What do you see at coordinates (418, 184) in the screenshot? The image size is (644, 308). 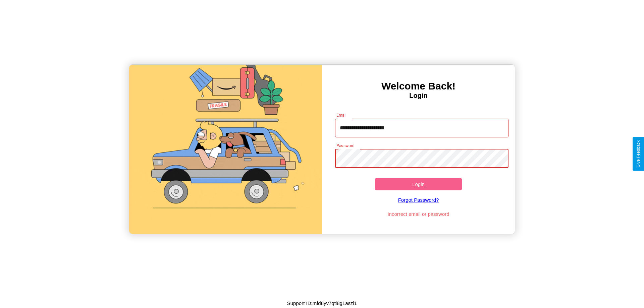 I see `button: Login` at bounding box center [418, 184].